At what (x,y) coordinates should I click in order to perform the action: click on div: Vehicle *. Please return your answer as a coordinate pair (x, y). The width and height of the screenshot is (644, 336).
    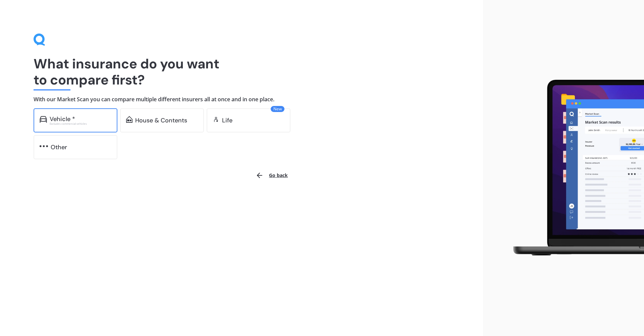
    Looking at the image, I should click on (63, 119).